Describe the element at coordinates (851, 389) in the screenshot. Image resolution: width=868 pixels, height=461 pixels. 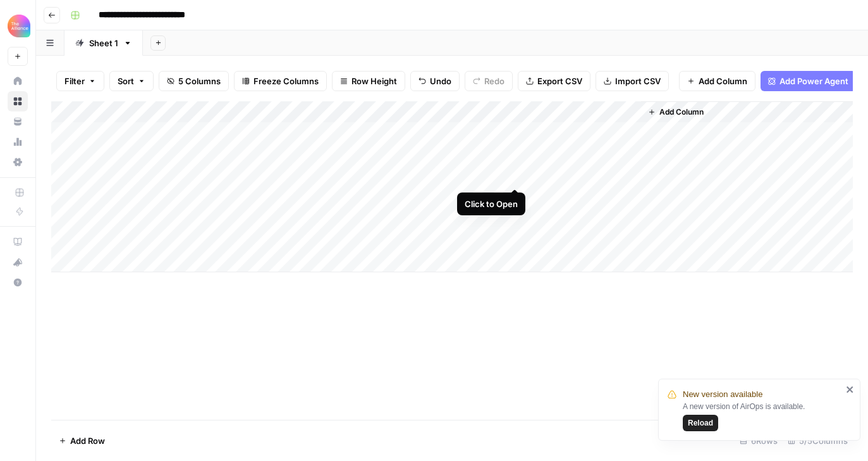
I see `button: close` at that location.